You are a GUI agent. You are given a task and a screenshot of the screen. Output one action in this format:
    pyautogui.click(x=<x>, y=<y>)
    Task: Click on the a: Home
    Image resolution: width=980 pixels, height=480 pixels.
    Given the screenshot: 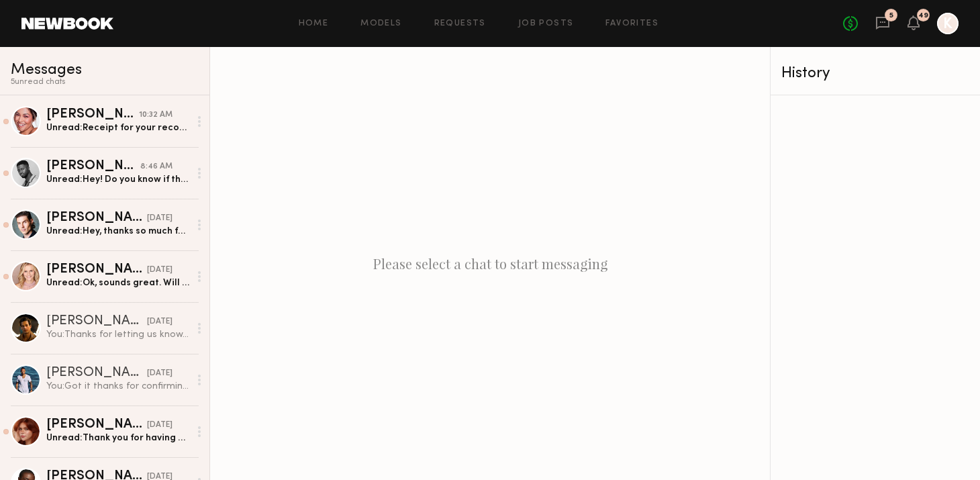 What is the action you would take?
    pyautogui.click(x=314, y=23)
    